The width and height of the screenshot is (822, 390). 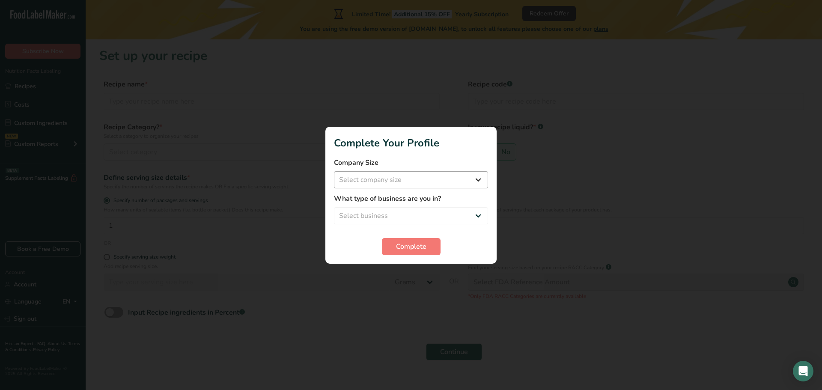 What do you see at coordinates (411, 199) in the screenshot?
I see `label: What type of business are you in?` at bounding box center [411, 199].